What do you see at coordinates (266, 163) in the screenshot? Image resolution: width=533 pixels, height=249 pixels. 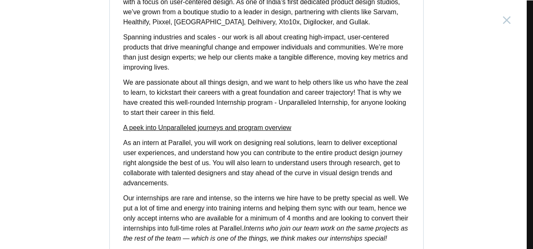 I see `p: As an intern at Parallel, you will work on designing real solutions, learn to deliver exceptional...` at bounding box center [266, 163].